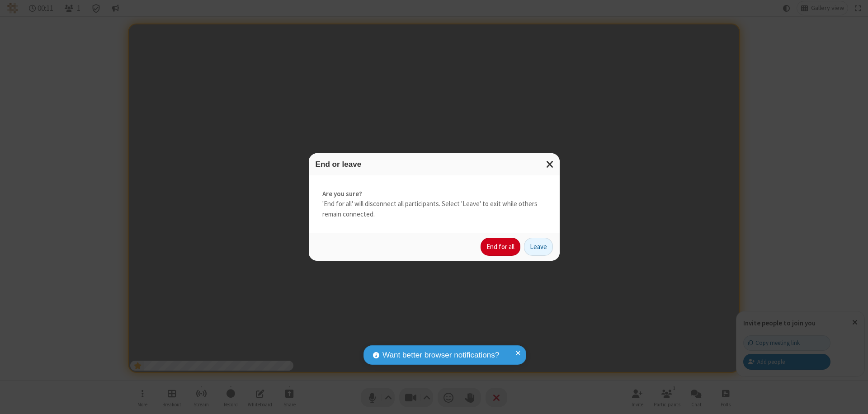  What do you see at coordinates (441, 355) in the screenshot?
I see `span: Want better browser notifications?` at bounding box center [441, 355].